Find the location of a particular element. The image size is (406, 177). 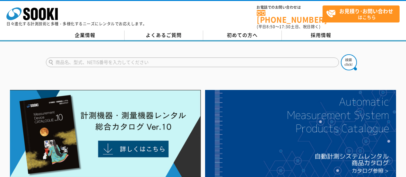

p: 日々進化する計測技術と多種・多様化するニーズにレンタルでお応えします。 is located at coordinates (77, 24).